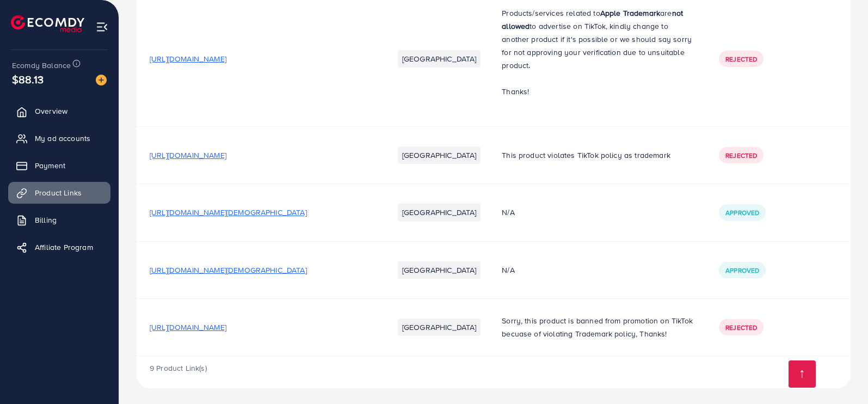 This screenshot has width=868, height=404. Describe the element at coordinates (46, 220) in the screenshot. I see `span: Billing` at that location.